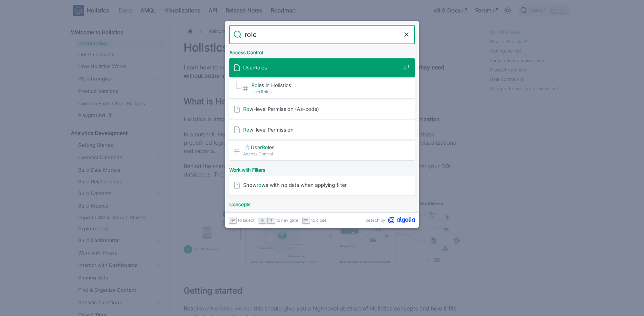 The width and height of the screenshot is (644, 316). What do you see at coordinates (322, 130) in the screenshot?
I see `a: Row-level Permission` at bounding box center [322, 130].